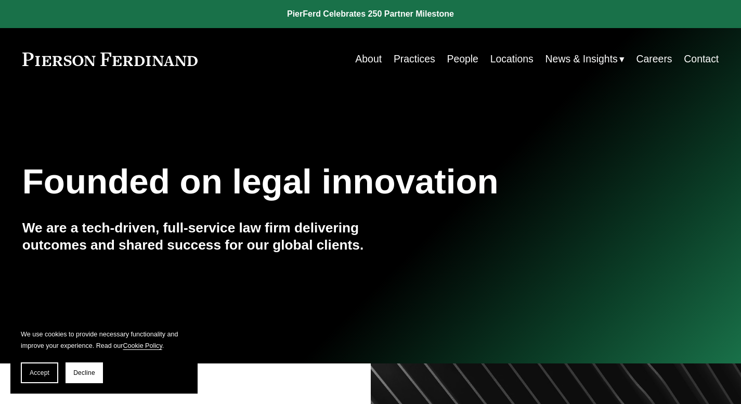 The image size is (741, 404). I want to click on h1: Founded on legal innovation, so click(312, 181).